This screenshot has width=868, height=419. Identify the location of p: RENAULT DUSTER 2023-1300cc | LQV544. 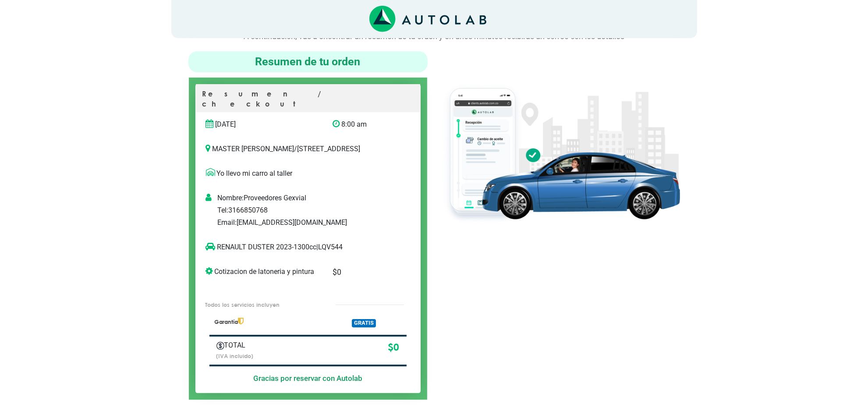
(299, 247).